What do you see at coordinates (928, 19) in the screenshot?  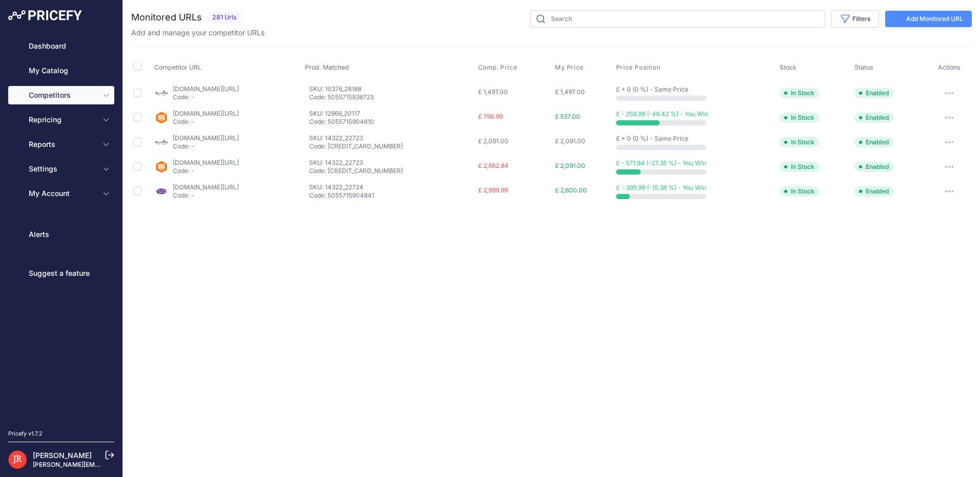 I see `a: Add Monitored URL` at bounding box center [928, 19].